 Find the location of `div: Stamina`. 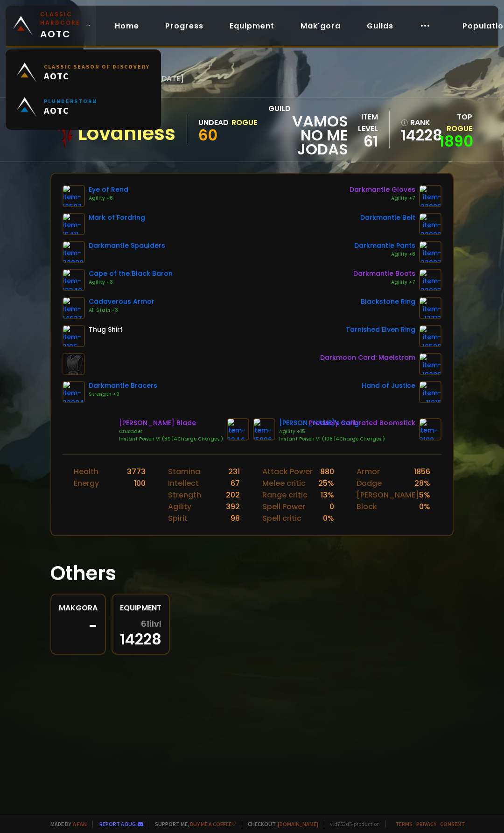

div: Stamina is located at coordinates (184, 471).